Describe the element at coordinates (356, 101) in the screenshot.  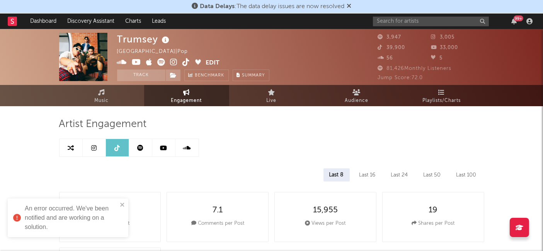
I see `span: Audience` at that location.